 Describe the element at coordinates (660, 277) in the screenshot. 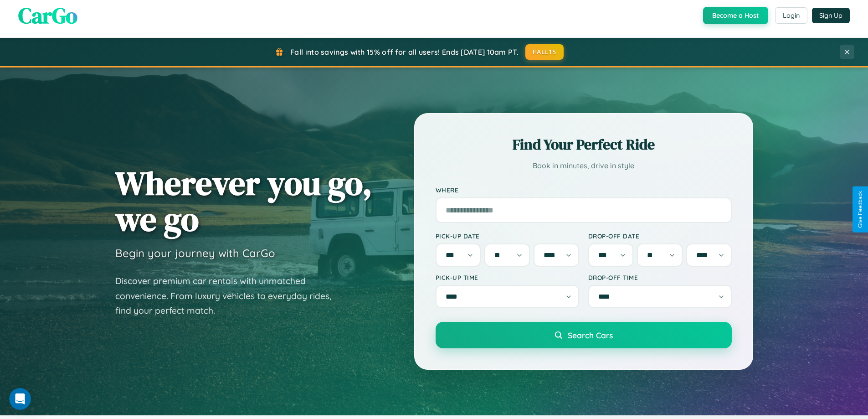

I see `label: Drop-off Time` at that location.